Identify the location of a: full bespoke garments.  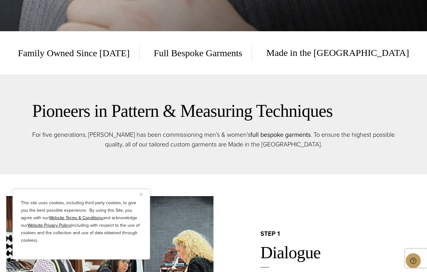
(280, 135).